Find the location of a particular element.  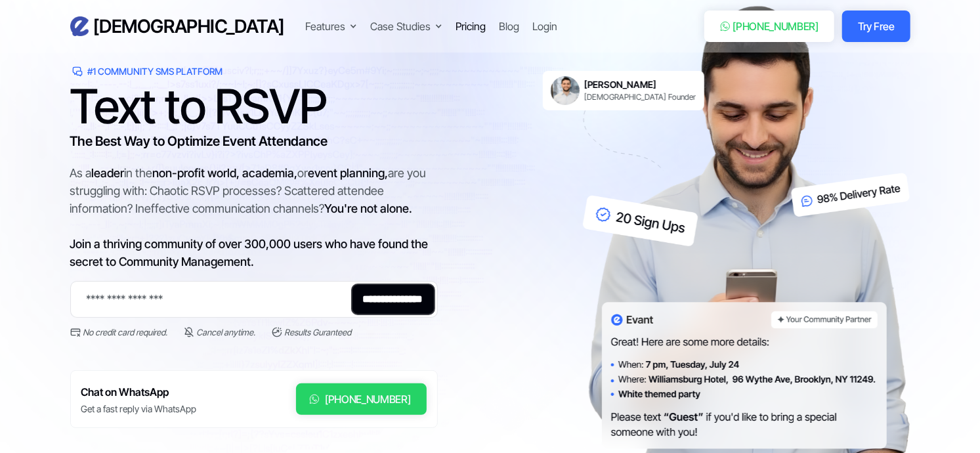

h3: The Best Way to Optimize Event Attendance is located at coordinates (254, 141).